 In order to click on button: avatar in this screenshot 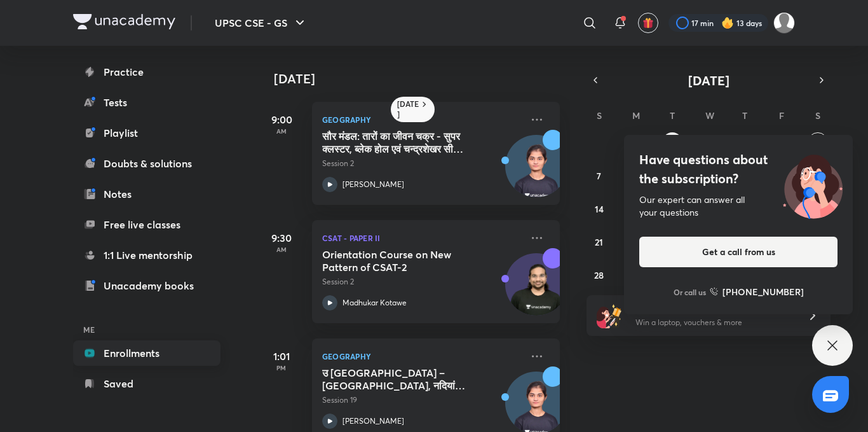, I will do `click(648, 22)`.